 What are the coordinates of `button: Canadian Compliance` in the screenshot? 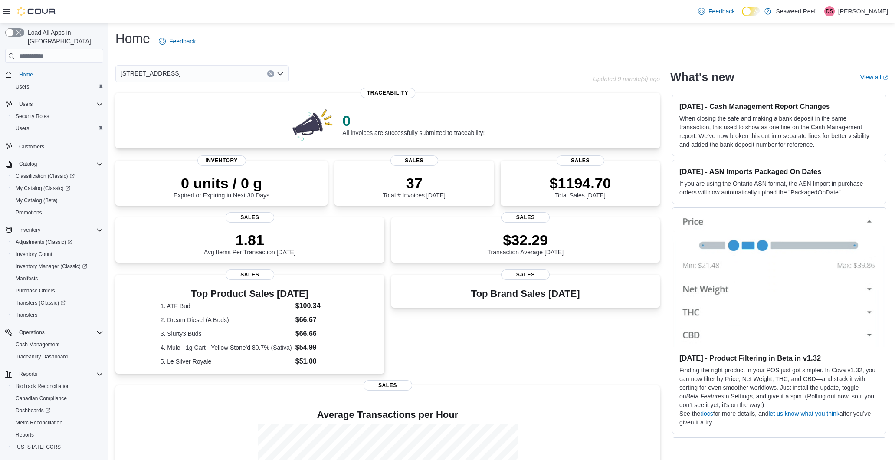 It's located at (58, 398).